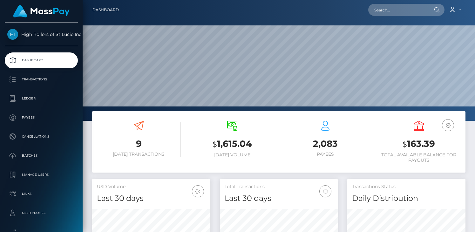 Image resolution: width=475 pixels, height=232 pixels. Describe the element at coordinates (41, 99) in the screenshot. I see `a: Ledger` at that location.